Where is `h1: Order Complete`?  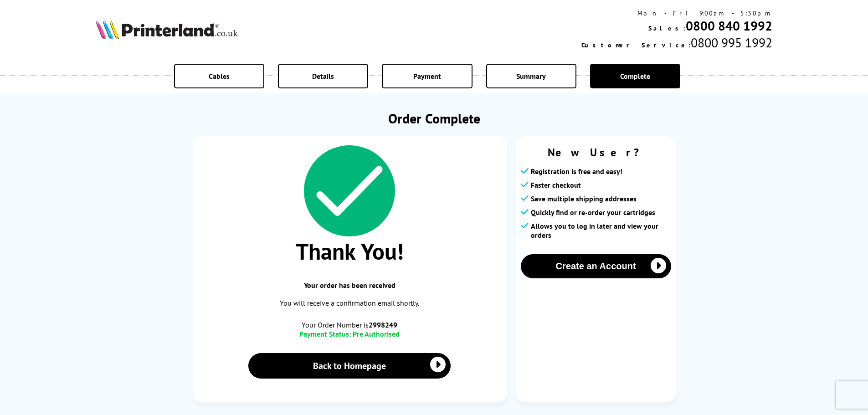 h1: Order Complete is located at coordinates (434, 118).